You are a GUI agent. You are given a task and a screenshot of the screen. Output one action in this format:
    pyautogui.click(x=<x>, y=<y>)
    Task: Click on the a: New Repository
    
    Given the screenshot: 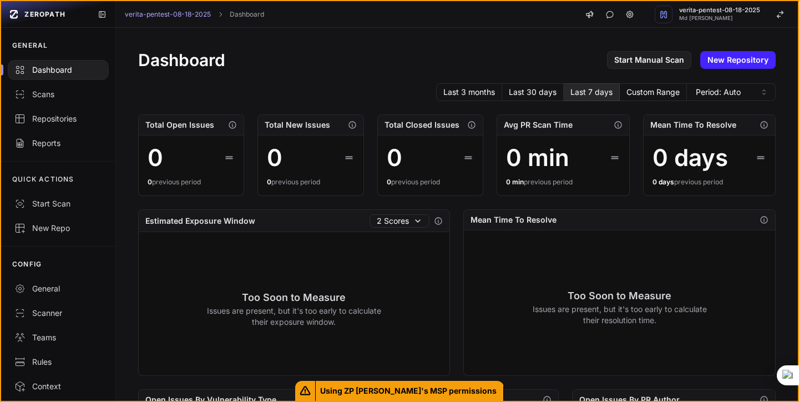 What is the action you would take?
    pyautogui.click(x=738, y=60)
    